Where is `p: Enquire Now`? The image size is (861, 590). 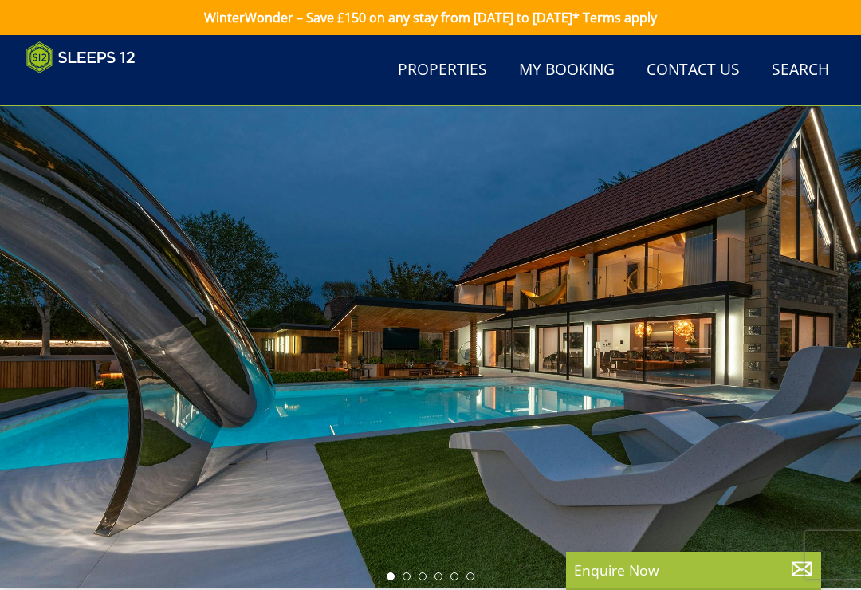
p: Enquire Now is located at coordinates (694, 570).